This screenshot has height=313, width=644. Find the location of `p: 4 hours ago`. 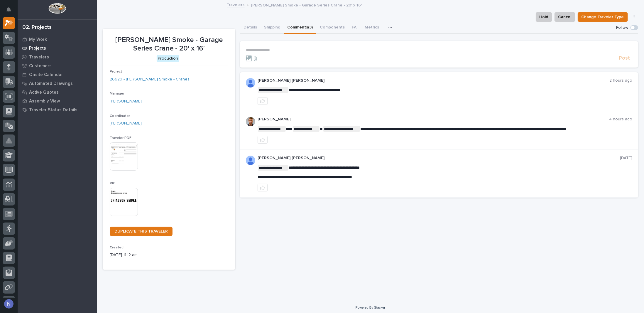

p: 4 hours ago is located at coordinates (621, 119).